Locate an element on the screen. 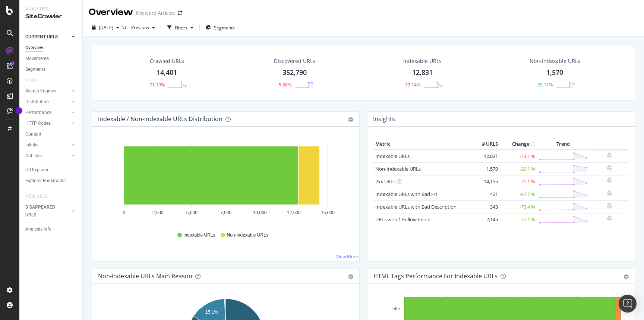 The width and height of the screenshot is (644, 320). div: Crawled URLs is located at coordinates (167, 61).